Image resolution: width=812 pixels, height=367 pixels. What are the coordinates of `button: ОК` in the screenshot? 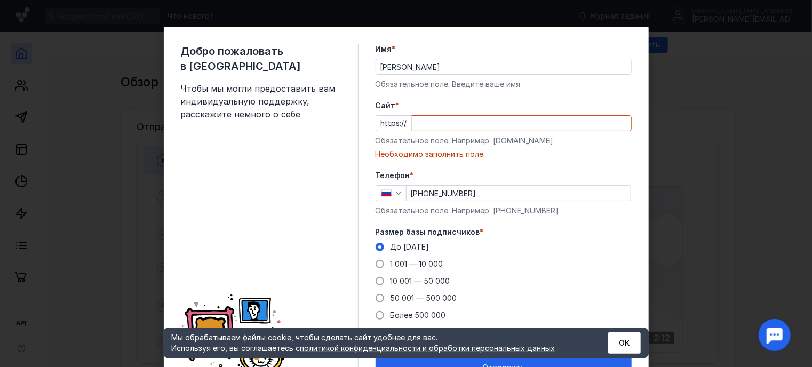 It's located at (625, 343).